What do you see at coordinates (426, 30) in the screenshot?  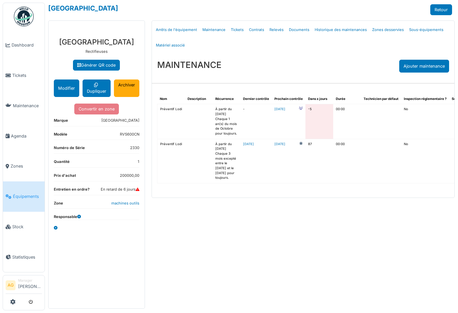 I see `a: Sous-équipements` at bounding box center [426, 30].